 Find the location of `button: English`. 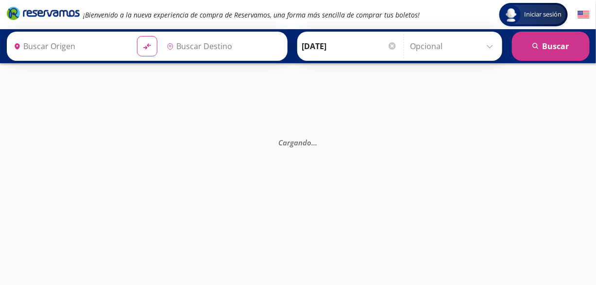

button: English is located at coordinates (584, 15).